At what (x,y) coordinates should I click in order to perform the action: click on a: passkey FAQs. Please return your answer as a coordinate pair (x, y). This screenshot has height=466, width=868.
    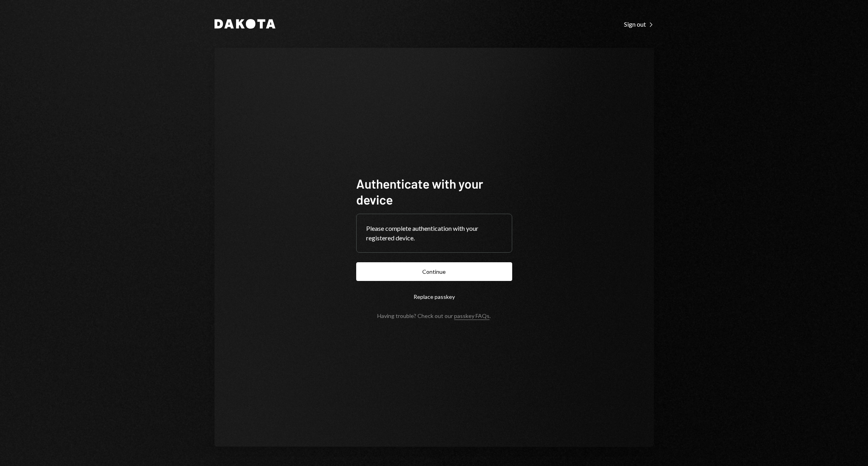
    Looking at the image, I should click on (471, 316).